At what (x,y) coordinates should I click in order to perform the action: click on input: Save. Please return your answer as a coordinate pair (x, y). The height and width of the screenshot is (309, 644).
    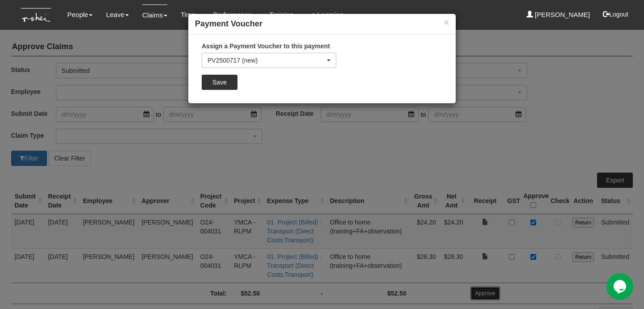
    Looking at the image, I should click on (219, 82).